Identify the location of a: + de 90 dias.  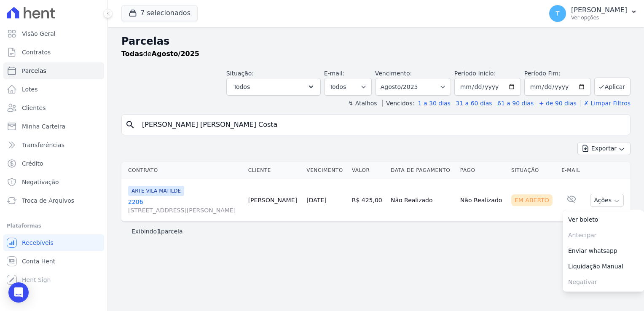
(557, 103).